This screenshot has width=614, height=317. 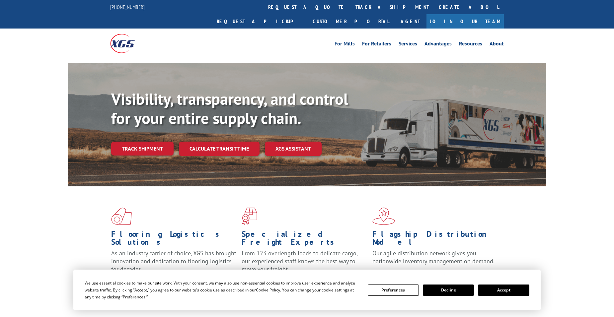 What do you see at coordinates (174, 240) in the screenshot?
I see `h1: Flooring Logistics Solutions` at bounding box center [174, 240].